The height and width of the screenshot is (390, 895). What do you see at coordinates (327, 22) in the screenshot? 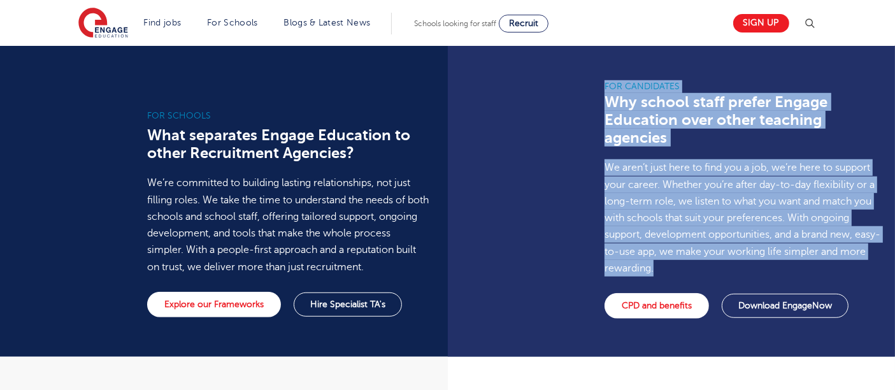
I see `a: Blogs & Latest News` at bounding box center [327, 22].